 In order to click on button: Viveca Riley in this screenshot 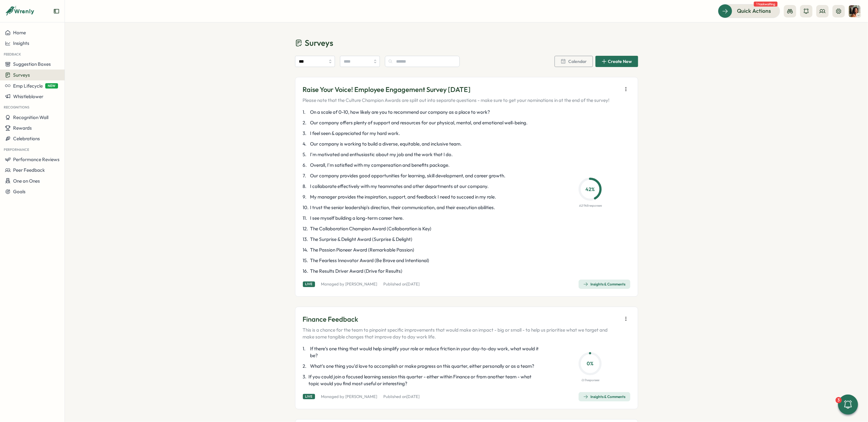, I will do `click(855, 11)`.